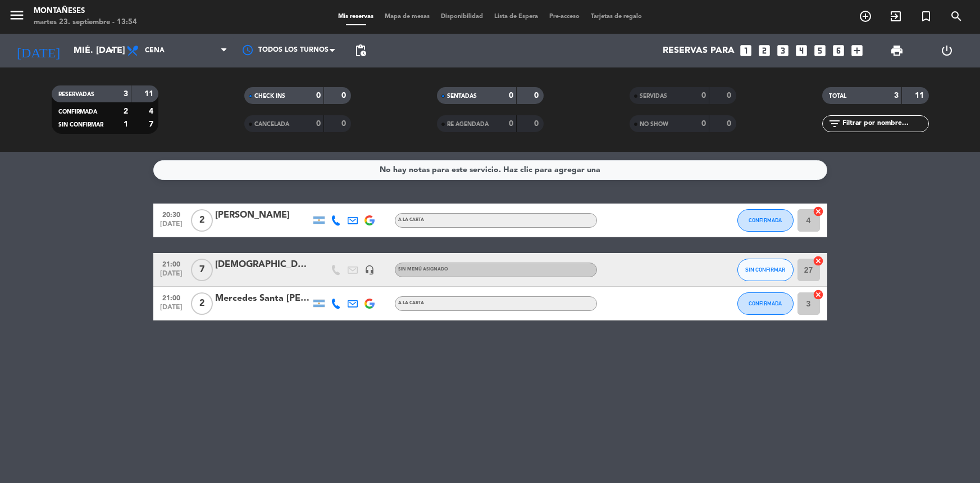 Image resolution: width=980 pixels, height=483 pixels. Describe the element at coordinates (865, 16) in the screenshot. I see `i: add_circle_outline` at that location.